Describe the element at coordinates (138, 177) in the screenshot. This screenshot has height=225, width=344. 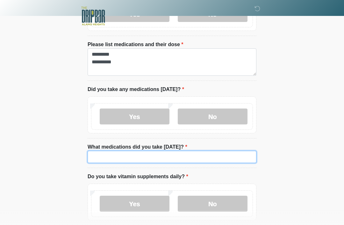
I see `label: Do you take vitamin supplements daily?` at that location.